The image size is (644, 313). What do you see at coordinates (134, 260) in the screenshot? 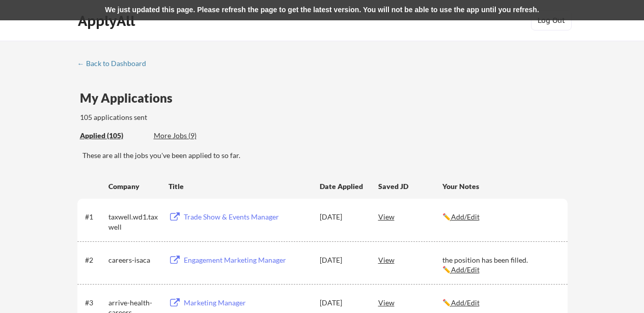
I see `div: careers-isaca` at bounding box center [134, 260].